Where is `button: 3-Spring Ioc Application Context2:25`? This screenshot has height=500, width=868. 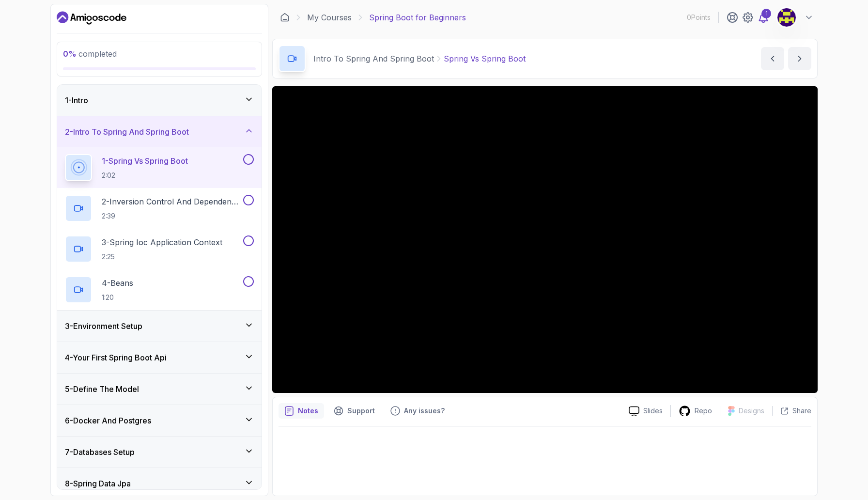 button: 3-Spring Ioc Application Context2:25 is located at coordinates (160, 249).